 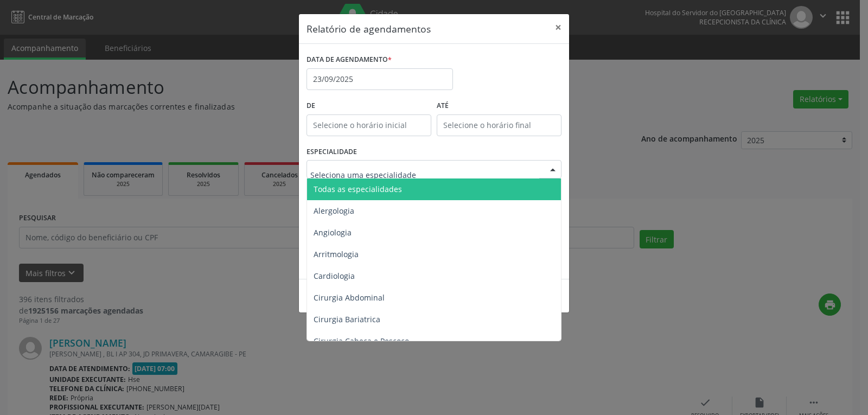 What do you see at coordinates (499, 106) in the screenshot?
I see `label: ATÉ` at bounding box center [499, 106].